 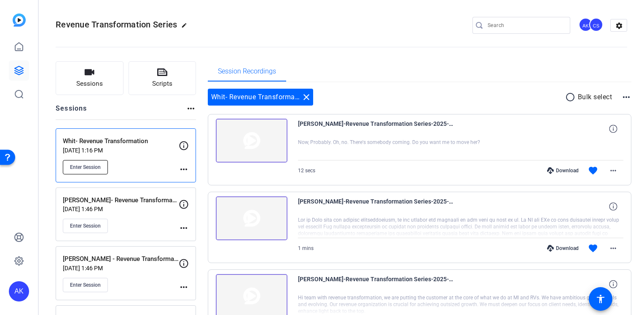 What do you see at coordinates (595, 97) in the screenshot?
I see `p: Bulk select` at bounding box center [595, 97].